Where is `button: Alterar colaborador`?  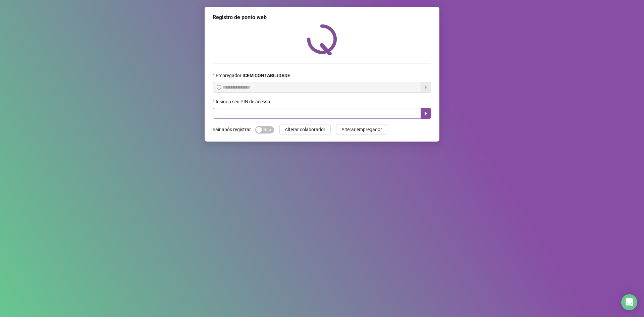
button: Alterar colaborador is located at coordinates (305, 130).